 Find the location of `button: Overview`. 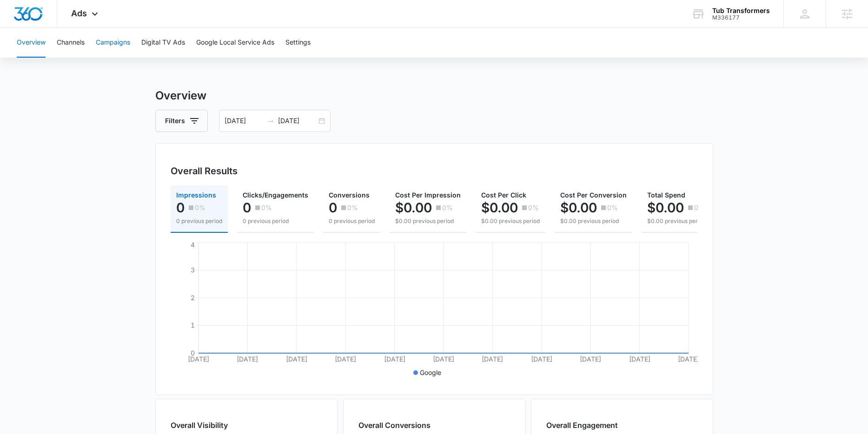

button: Overview is located at coordinates (32, 43).